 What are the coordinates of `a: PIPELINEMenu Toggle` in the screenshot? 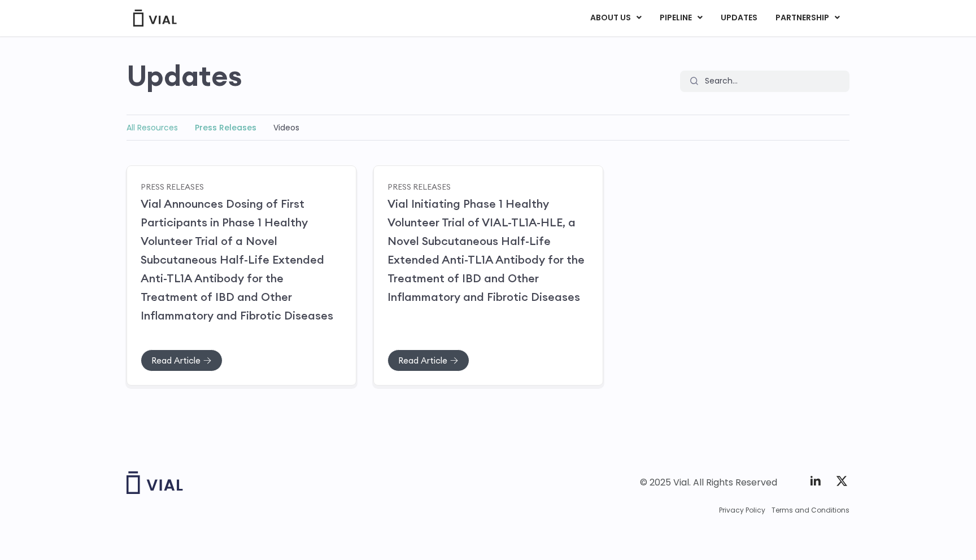 It's located at (680, 18).